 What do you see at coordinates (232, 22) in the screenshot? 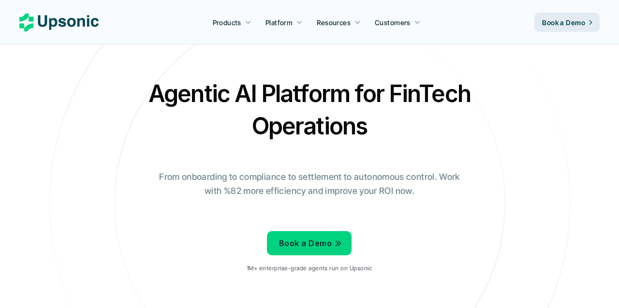
I see `a: Products` at bounding box center [232, 22].